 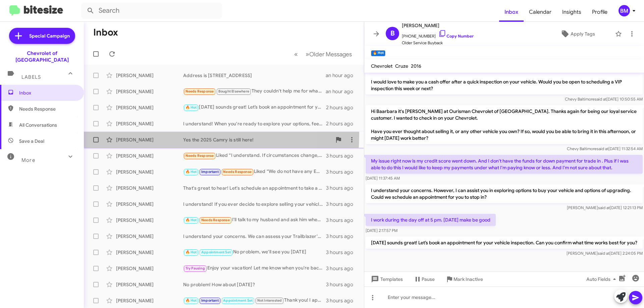 I want to click on a: Insights, so click(x=572, y=12).